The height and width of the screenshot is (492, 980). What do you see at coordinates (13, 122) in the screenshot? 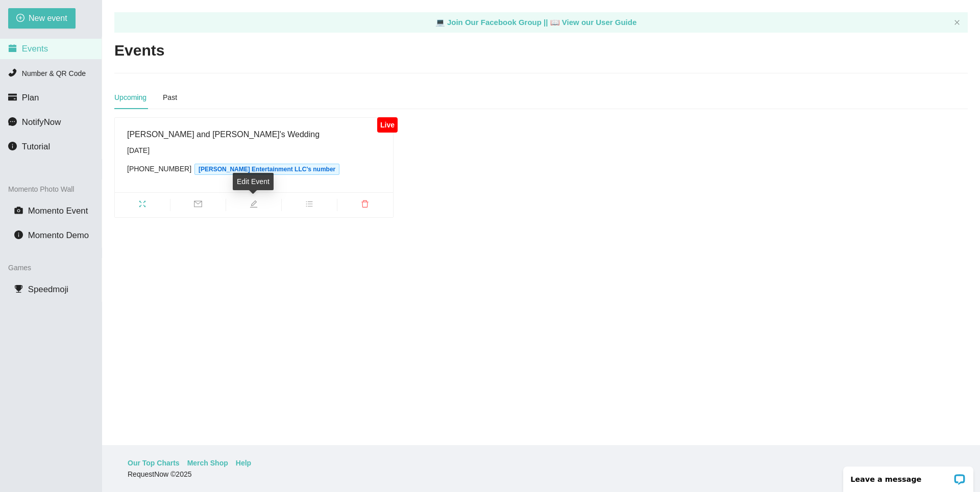
I see `span: message` at bounding box center [13, 122].